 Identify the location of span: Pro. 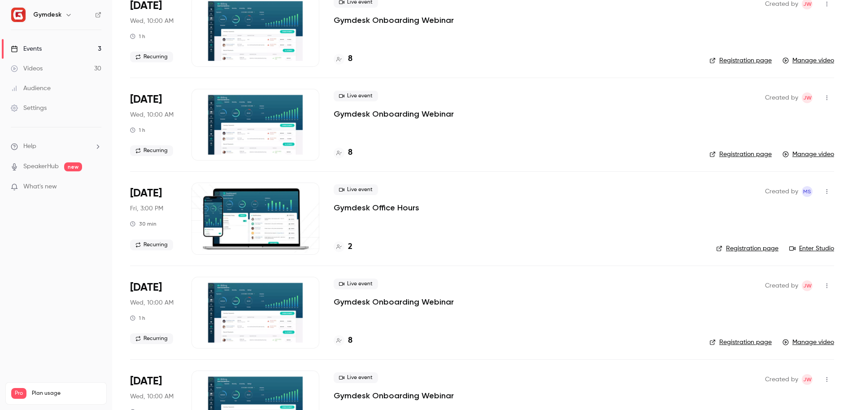
(19, 393).